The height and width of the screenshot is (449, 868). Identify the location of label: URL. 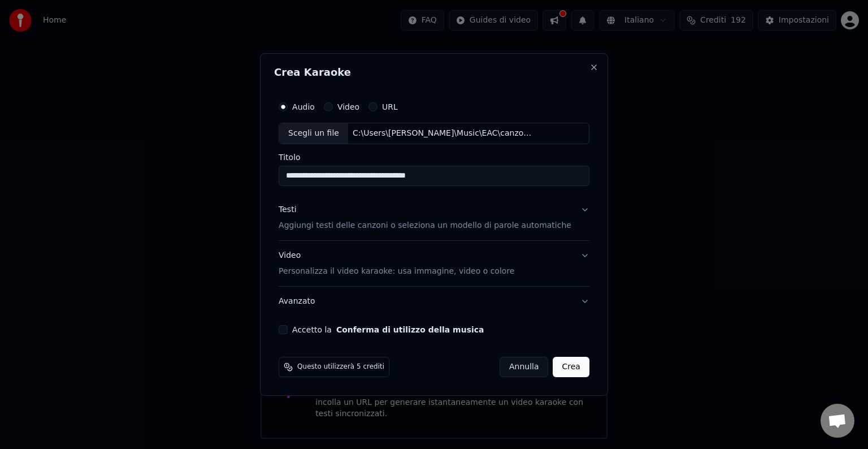
(389, 107).